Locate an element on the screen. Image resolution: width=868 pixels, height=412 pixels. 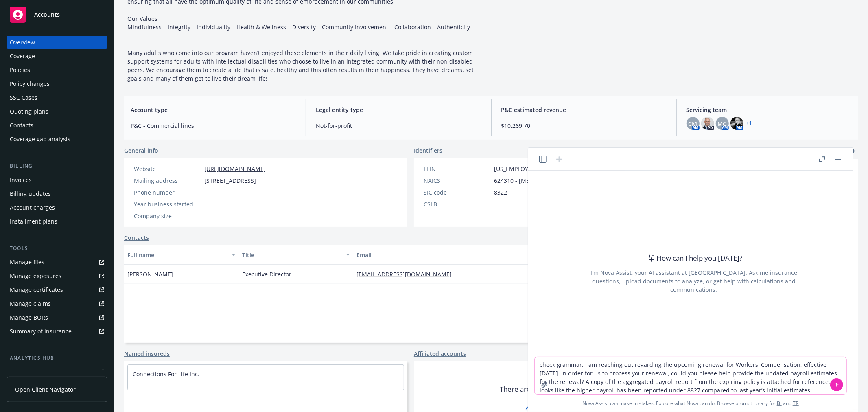
a: Manage exposures is located at coordinates (57, 276).